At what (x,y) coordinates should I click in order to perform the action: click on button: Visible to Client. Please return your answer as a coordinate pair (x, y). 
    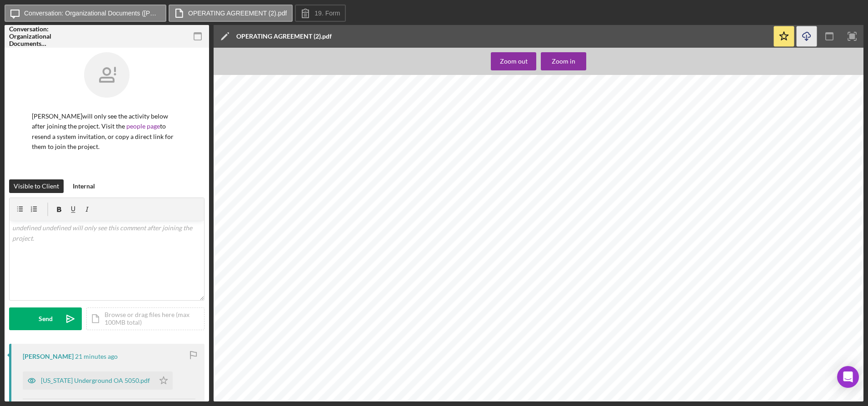
    Looking at the image, I should click on (36, 186).